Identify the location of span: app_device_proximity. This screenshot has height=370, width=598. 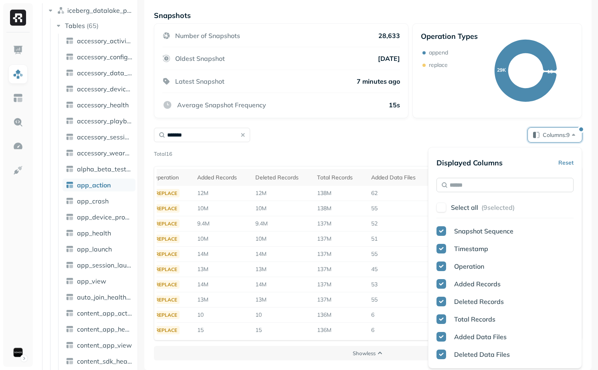
(105, 217).